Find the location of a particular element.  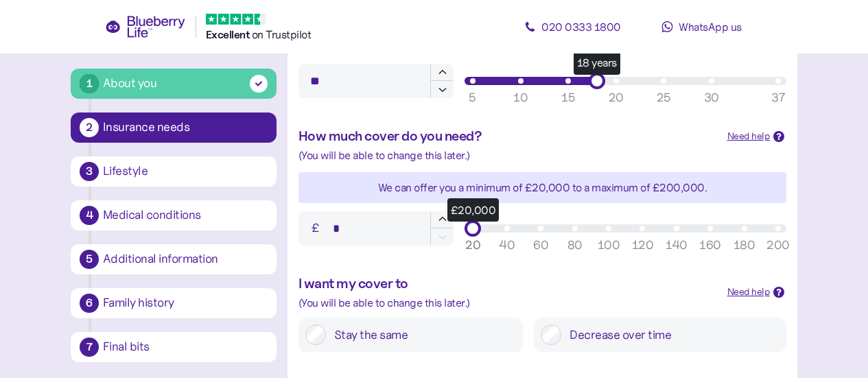

label: Decrease over time is located at coordinates (671, 335).